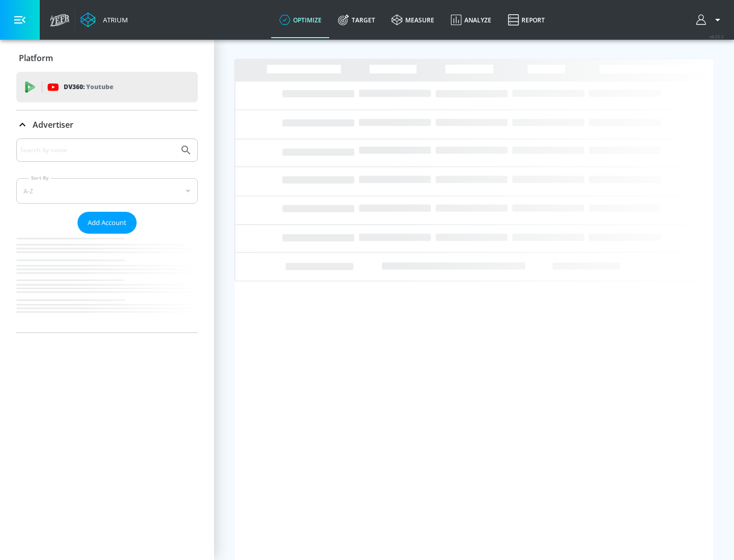 Image resolution: width=734 pixels, height=560 pixels. I want to click on button: Add Account, so click(107, 223).